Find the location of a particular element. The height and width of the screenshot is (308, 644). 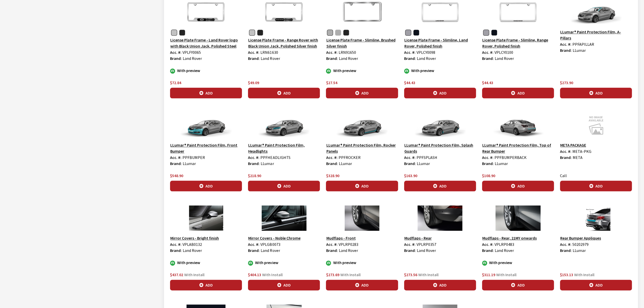

button: Rear Bumper Appliques is located at coordinates (580, 238).